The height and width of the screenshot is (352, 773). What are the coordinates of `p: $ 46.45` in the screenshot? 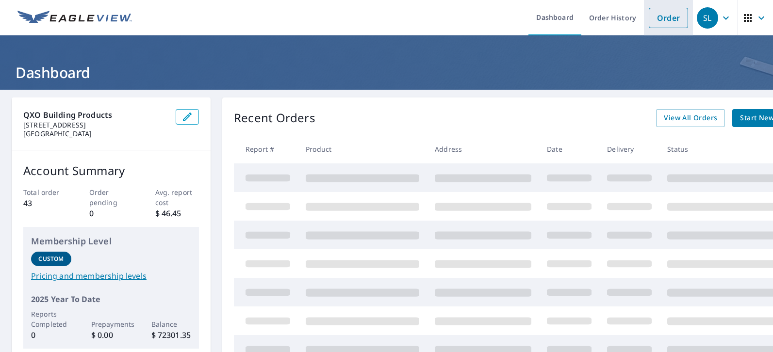 It's located at (177, 214).